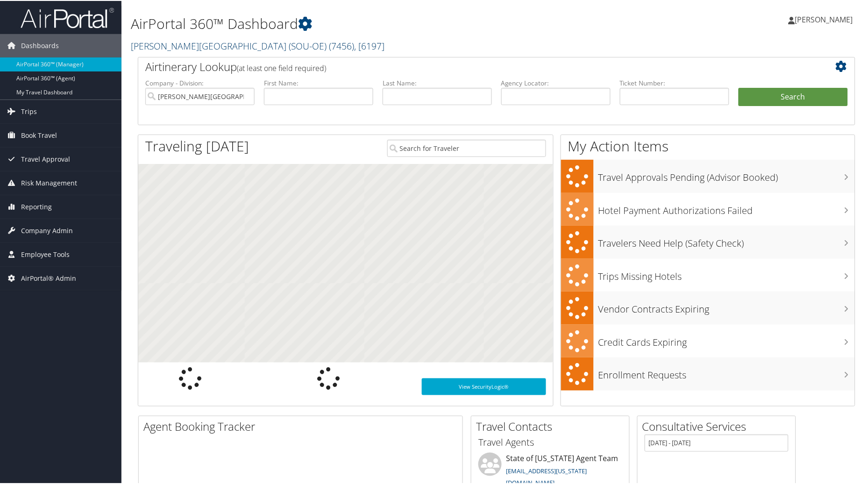 The width and height of the screenshot is (868, 484). What do you see at coordinates (303, 426) in the screenshot?
I see `h2: Agent Booking Tracker` at bounding box center [303, 426].